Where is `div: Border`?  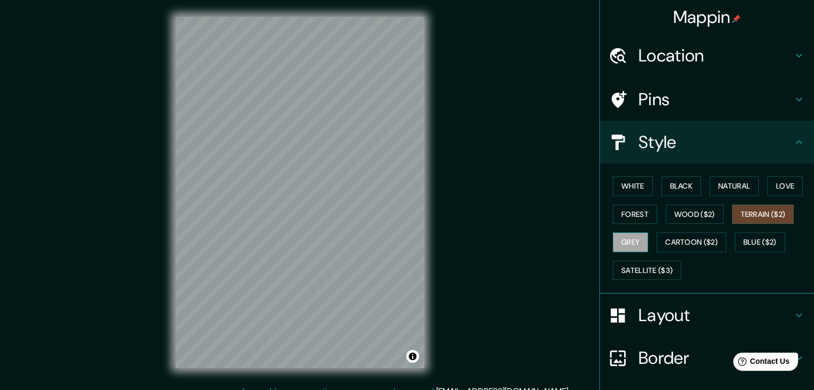 div: Border is located at coordinates (707, 358).